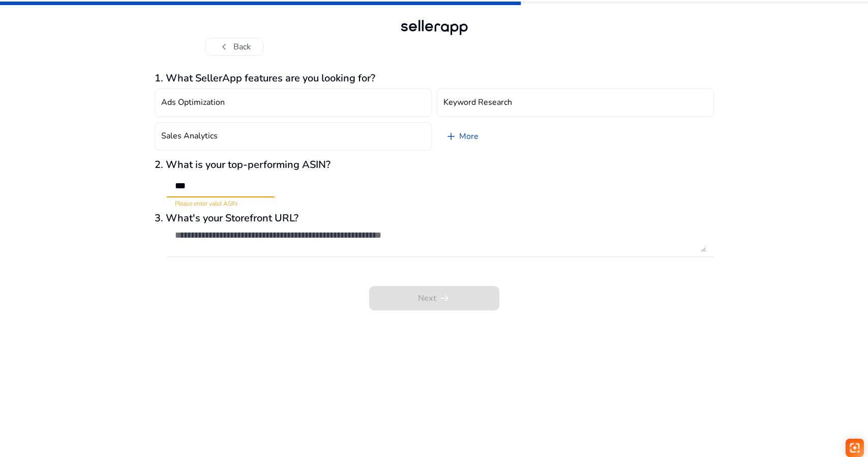  What do you see at coordinates (224, 47) in the screenshot?
I see `span: chevron_left` at bounding box center [224, 47].